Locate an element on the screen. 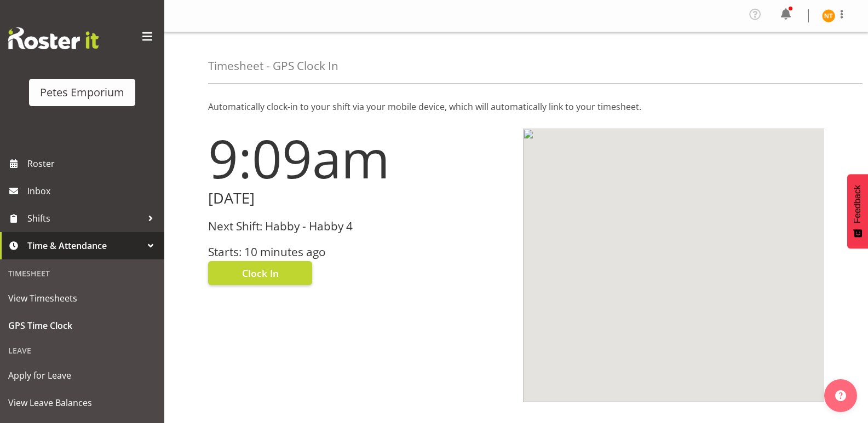 Image resolution: width=868 pixels, height=423 pixels. h1: 9:09am is located at coordinates (359, 159).